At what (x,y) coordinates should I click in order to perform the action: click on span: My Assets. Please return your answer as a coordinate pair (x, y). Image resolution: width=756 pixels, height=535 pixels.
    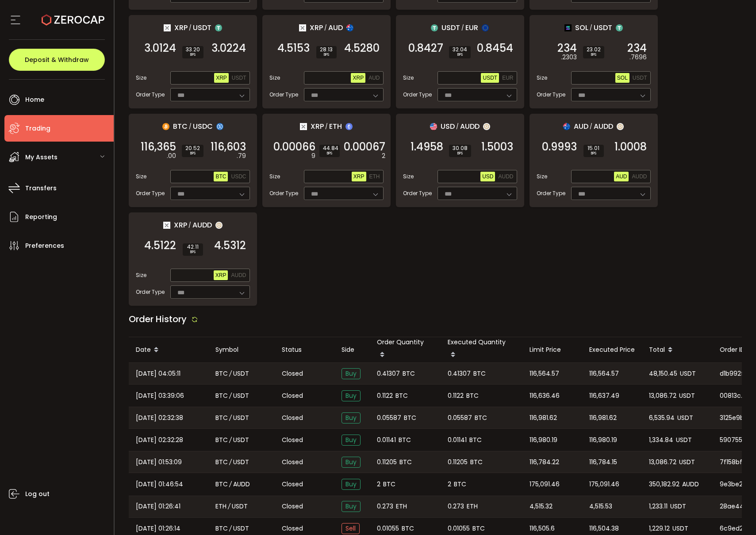
    Looking at the image, I should click on (41, 157).